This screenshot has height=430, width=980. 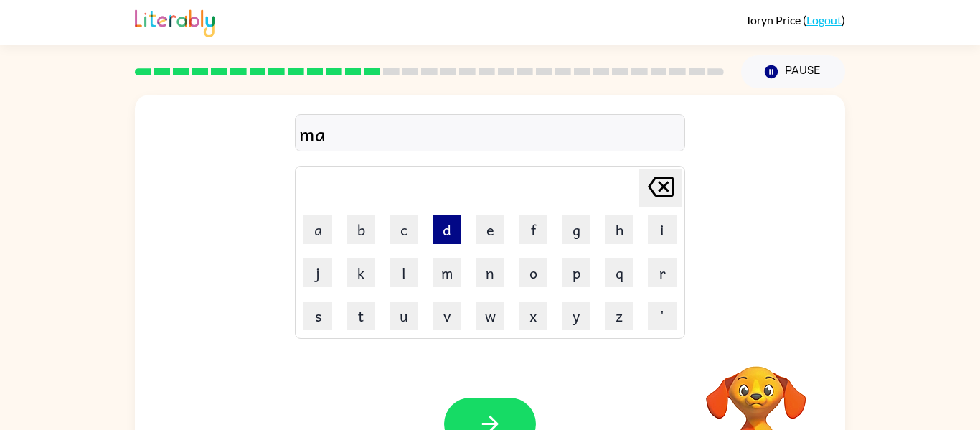 I want to click on button: n, so click(x=490, y=272).